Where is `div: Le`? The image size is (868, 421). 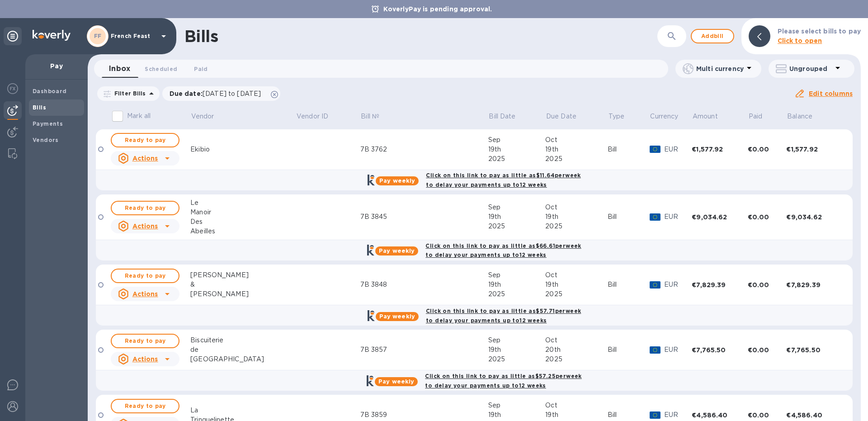
div: Le is located at coordinates (242, 202).